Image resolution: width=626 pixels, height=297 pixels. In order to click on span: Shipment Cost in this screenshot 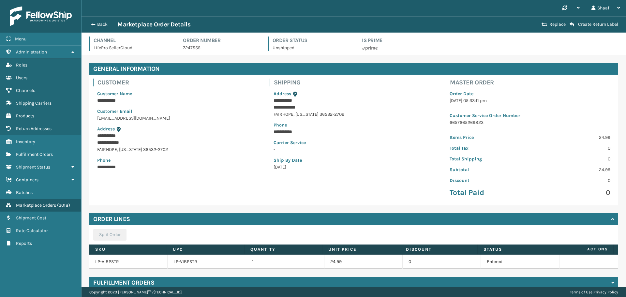, I will do `click(31, 218)`.